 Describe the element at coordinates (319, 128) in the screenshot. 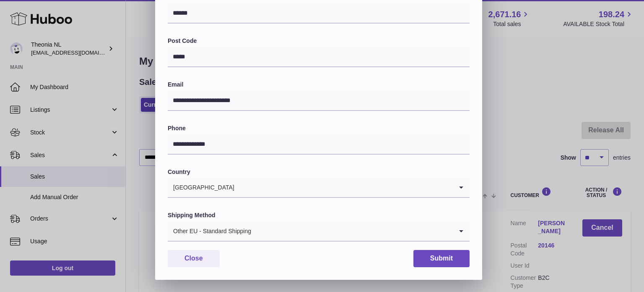

I see `label: Phone` at that location.